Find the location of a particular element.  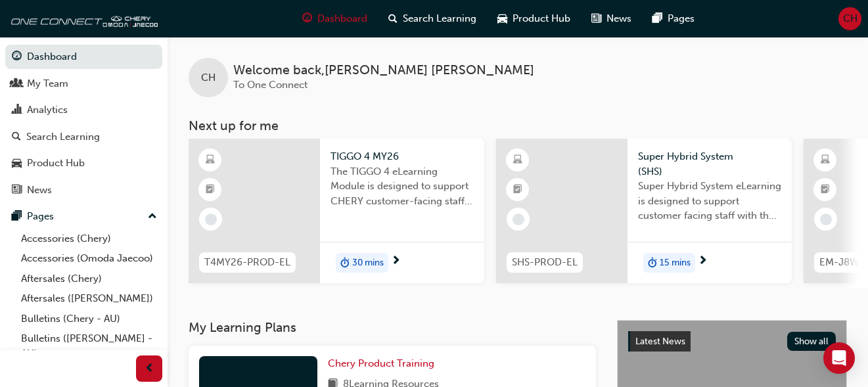

a: Dashboard is located at coordinates (84, 57).